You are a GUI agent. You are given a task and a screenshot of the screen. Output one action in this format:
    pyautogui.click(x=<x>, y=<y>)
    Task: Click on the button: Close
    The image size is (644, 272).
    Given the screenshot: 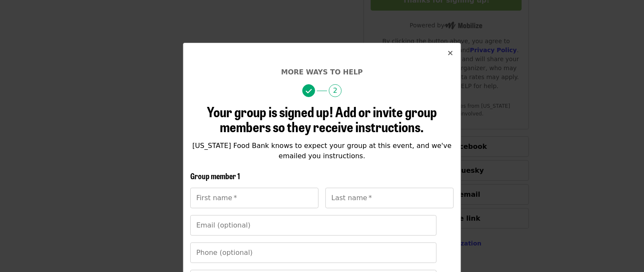 What is the action you would take?
    pyautogui.click(x=450, y=53)
    